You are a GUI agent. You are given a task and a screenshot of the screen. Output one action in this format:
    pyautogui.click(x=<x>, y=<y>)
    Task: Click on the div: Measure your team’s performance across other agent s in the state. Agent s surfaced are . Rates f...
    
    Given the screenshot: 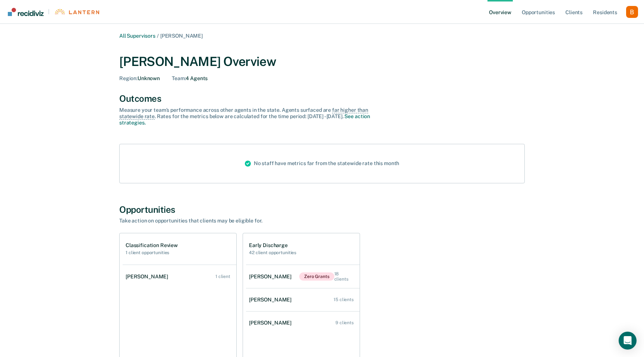 What is the action you would take?
    pyautogui.click(x=249, y=116)
    